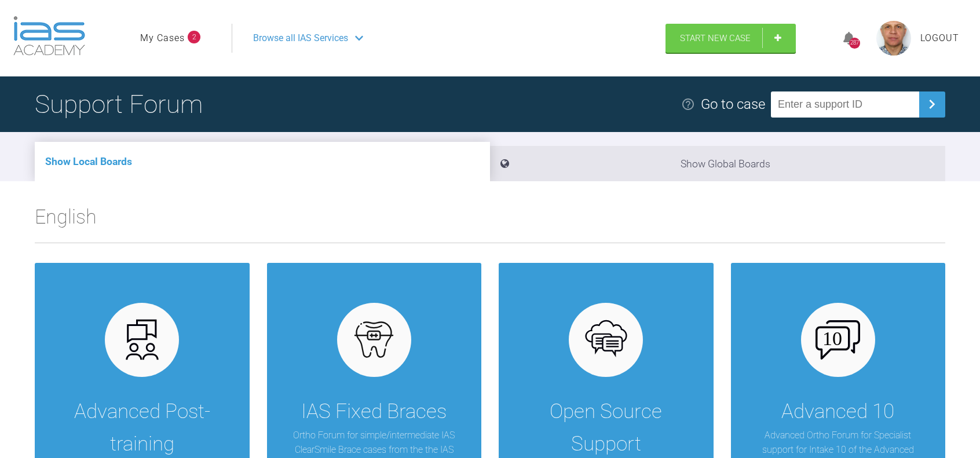  I want to click on img: opensource.6e495855.svg, so click(606, 339).